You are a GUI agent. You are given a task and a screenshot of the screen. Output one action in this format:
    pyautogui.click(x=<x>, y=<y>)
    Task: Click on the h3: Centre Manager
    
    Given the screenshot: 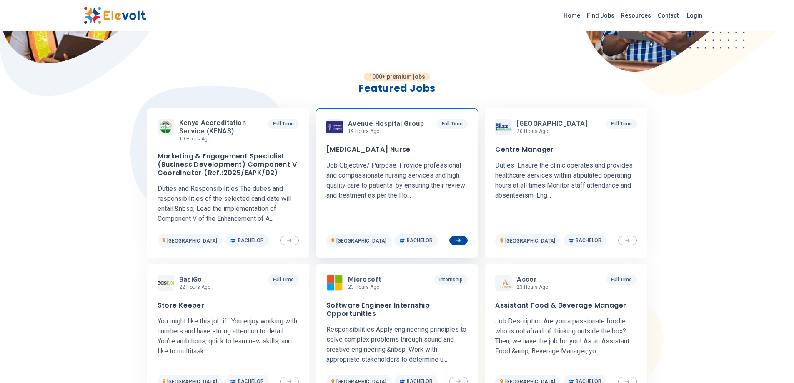 What is the action you would take?
    pyautogui.click(x=524, y=150)
    